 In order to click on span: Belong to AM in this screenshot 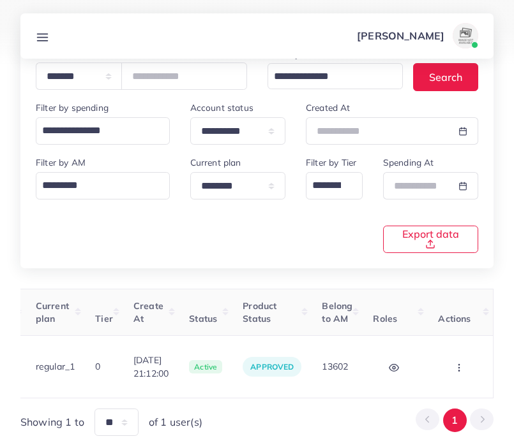, I will do `click(337, 313)`.